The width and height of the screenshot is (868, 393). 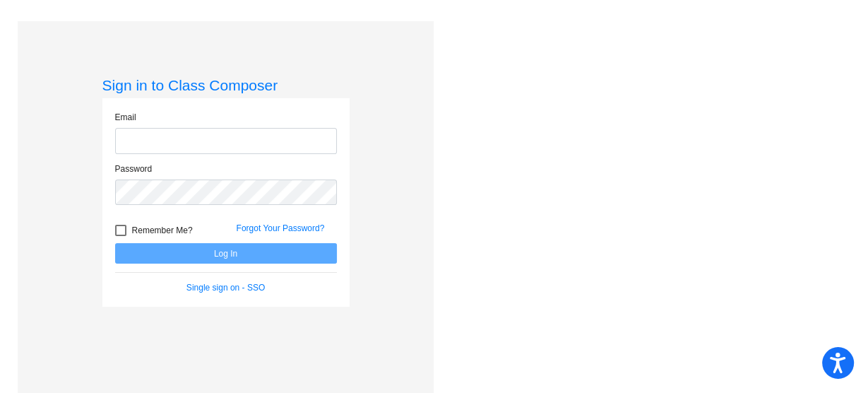 What do you see at coordinates (280, 228) in the screenshot?
I see `a: Forgot Your Password?` at bounding box center [280, 228].